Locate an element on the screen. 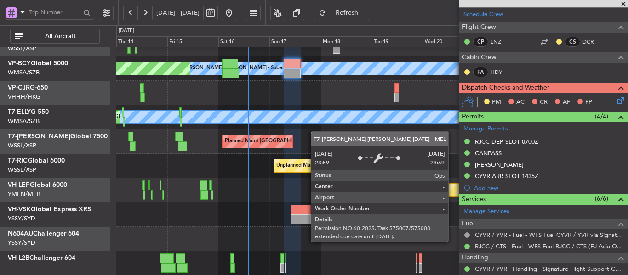  div: Thu 14 is located at coordinates (142, 42).